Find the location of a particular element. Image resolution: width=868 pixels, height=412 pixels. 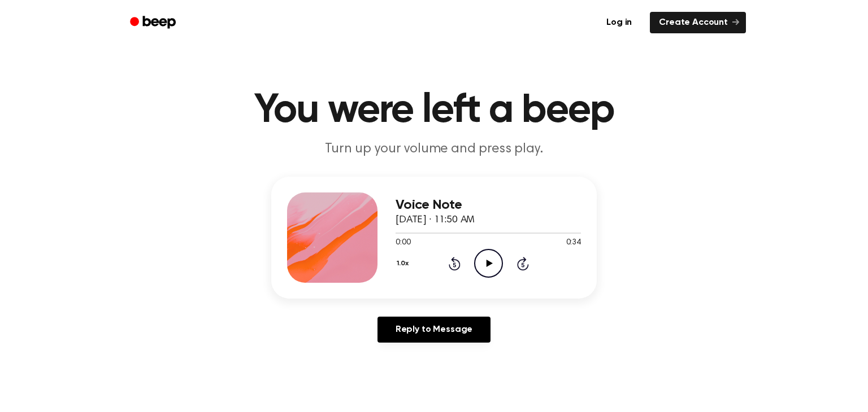

a: Reply to Message is located at coordinates (434, 330).